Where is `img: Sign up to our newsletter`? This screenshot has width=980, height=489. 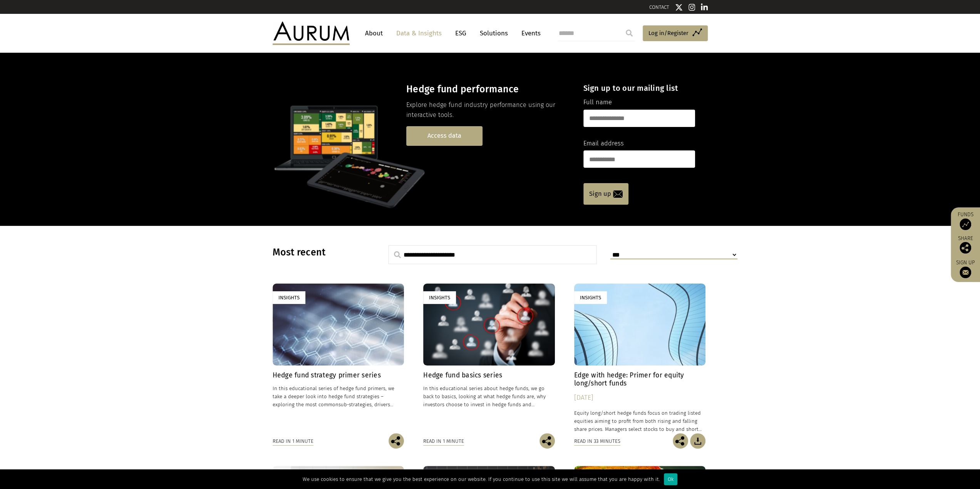
img: Sign up to our newsletter is located at coordinates (966, 273).